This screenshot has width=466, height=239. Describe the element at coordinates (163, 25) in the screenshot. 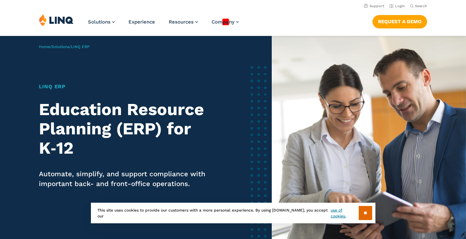

I see `nav: Primary Navigation` at that location.